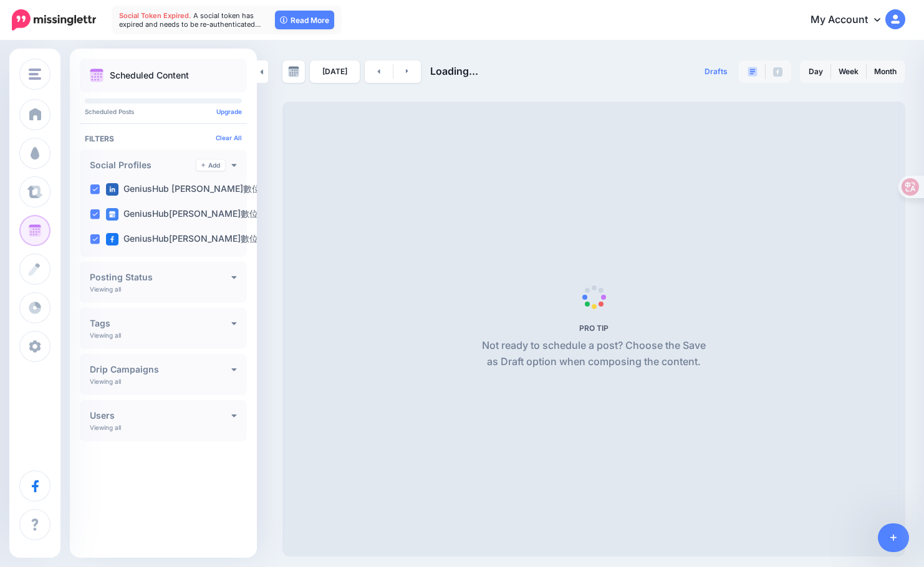 This screenshot has width=924, height=567. I want to click on h5: PRO TIP, so click(594, 328).